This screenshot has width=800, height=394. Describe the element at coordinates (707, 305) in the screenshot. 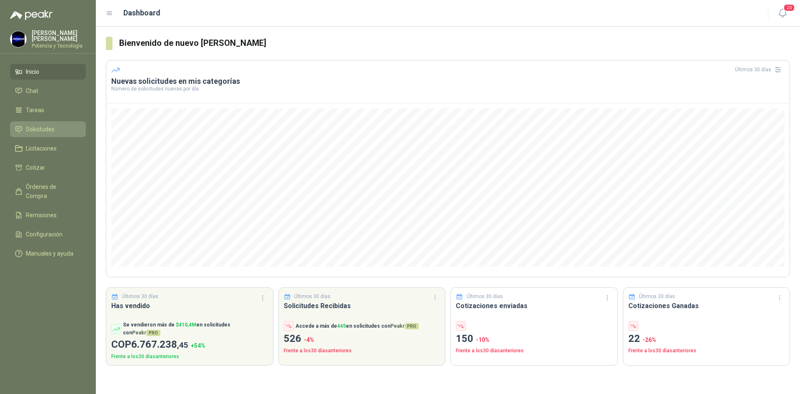

I see `h3: Cotizaciones Ganadas` at that location.